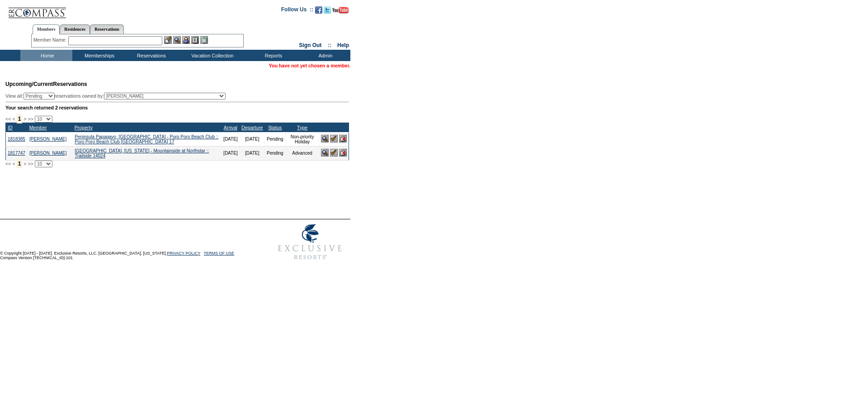 This screenshot has width=868, height=412. What do you see at coordinates (168, 39) in the screenshot?
I see `img: b_edit.gif` at bounding box center [168, 39].